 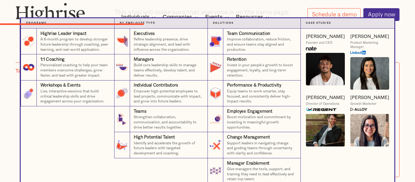 I want to click on a: ManagersBuild core leadership skills to manage teams effectively, develop talent, and deliver res..., so click(x=161, y=67).